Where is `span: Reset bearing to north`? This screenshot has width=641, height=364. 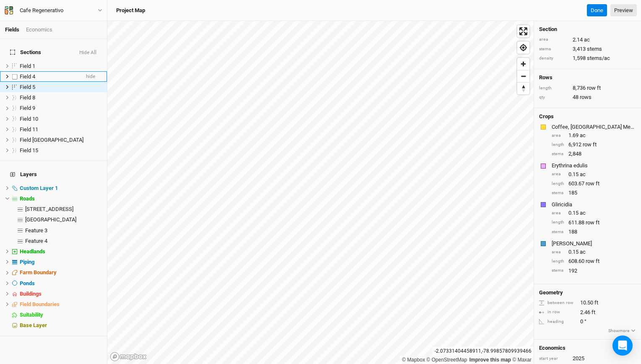
span: Reset bearing to north is located at coordinates (523, 88).